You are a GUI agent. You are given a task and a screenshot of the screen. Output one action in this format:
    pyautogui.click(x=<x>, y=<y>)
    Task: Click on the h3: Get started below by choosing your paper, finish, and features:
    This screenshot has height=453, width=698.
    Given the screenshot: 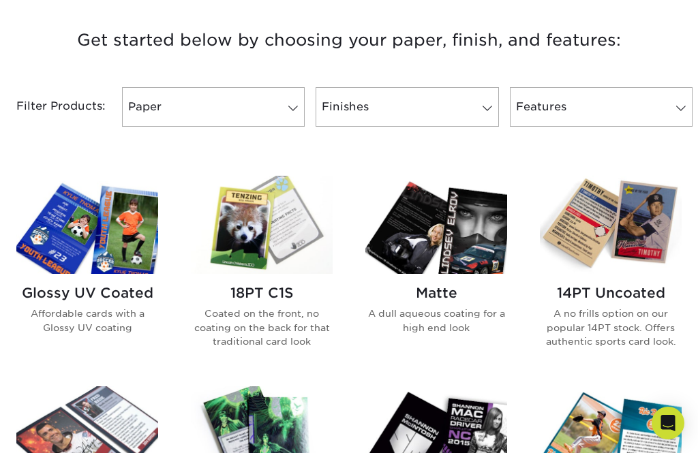 What is the action you would take?
    pyautogui.click(x=349, y=40)
    